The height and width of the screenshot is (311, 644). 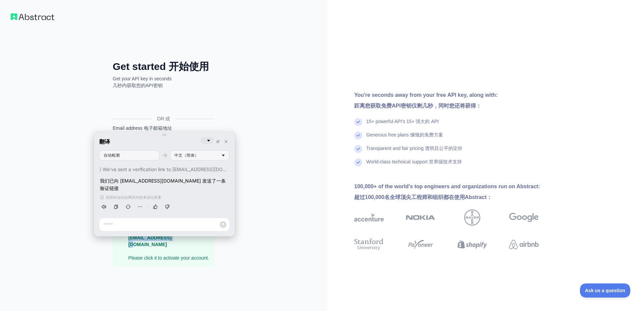 I want to click on div: 100,000+ of the world's top engineers and organizations run on Abstract:, so click(x=457, y=192).